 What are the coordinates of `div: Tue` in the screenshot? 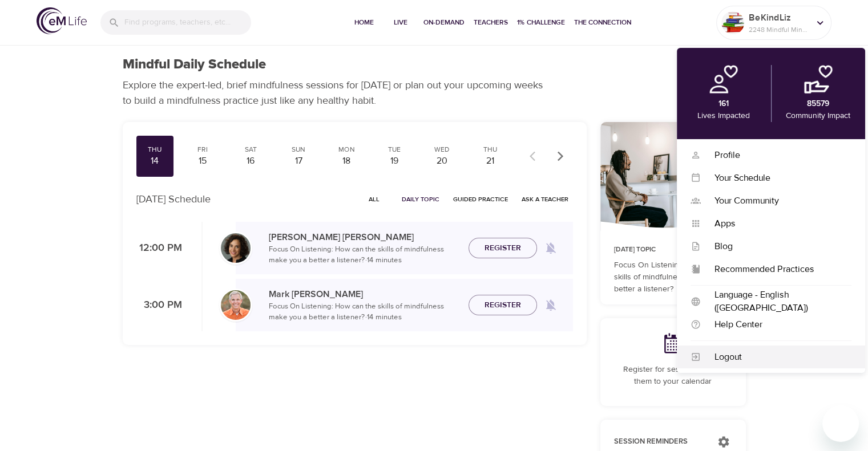 It's located at (394, 150).